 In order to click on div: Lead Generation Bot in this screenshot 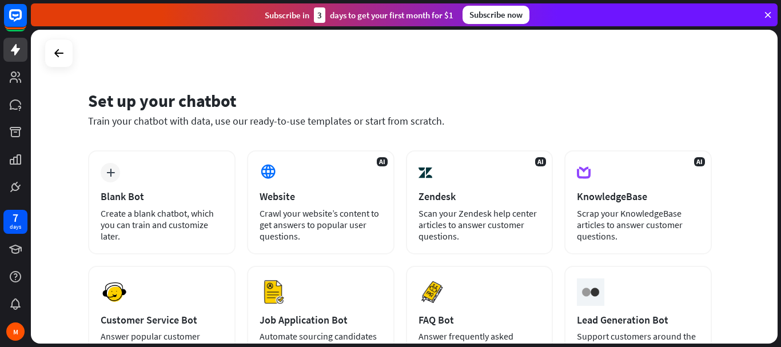, I will do `click(638, 319)`.